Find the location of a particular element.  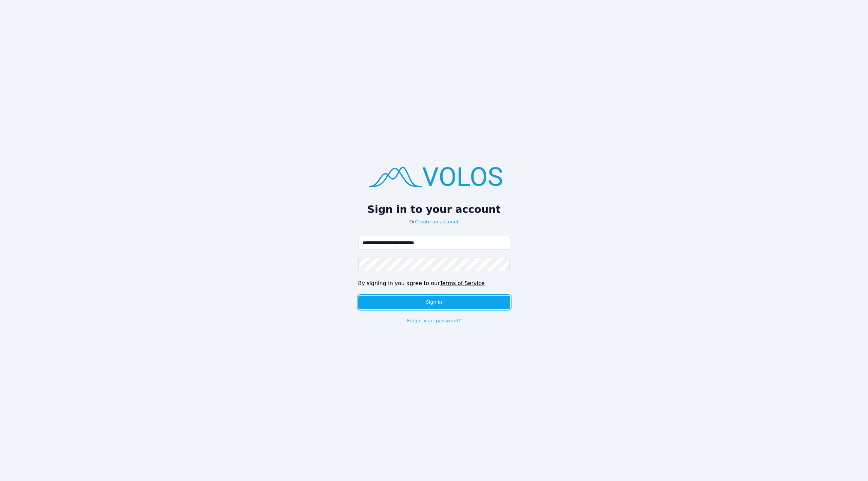

a: Terms of Service is located at coordinates (462, 283).